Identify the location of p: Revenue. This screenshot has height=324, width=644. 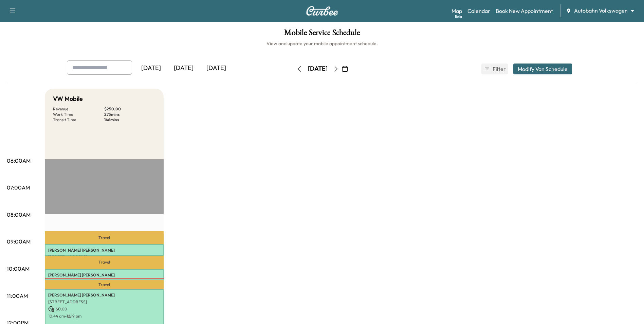
(78, 109).